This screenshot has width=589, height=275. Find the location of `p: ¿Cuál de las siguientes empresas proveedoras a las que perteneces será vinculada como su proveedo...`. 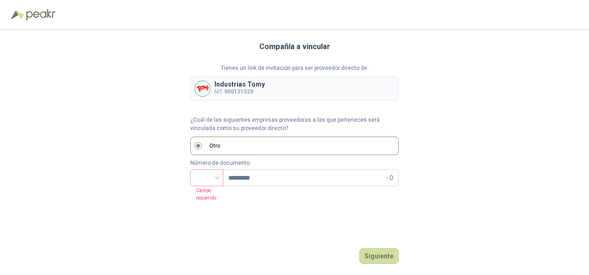

p: ¿Cuál de las siguientes empresas proveedoras a las que perteneces será vinculada como su proveedo... is located at coordinates (295, 125).